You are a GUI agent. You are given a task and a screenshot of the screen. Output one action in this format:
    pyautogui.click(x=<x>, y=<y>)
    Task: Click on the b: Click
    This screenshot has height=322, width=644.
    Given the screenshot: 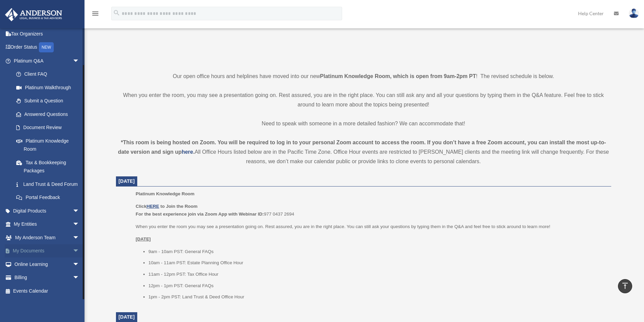 What is the action you would take?
    pyautogui.click(x=148, y=206)
    